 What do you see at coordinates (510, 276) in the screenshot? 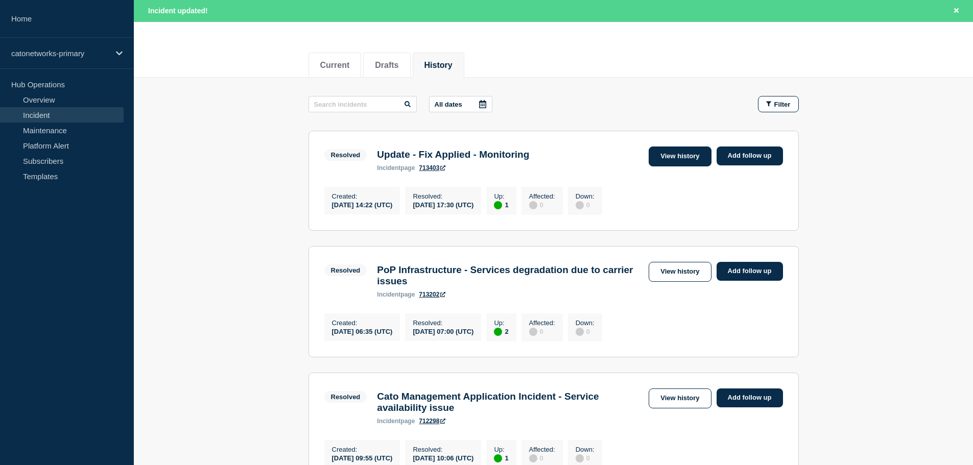
I see `h3: PoP Infrastructure - Services degradation due to carrier issues` at bounding box center [510, 276].